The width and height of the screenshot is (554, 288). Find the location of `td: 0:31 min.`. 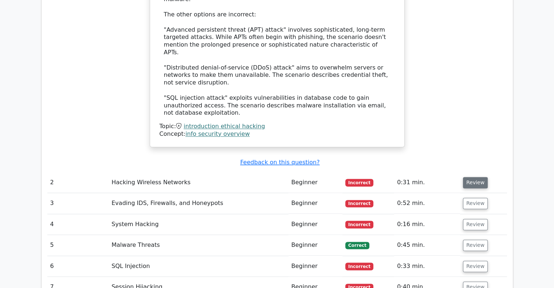

td: 0:31 min. is located at coordinates (427, 183).